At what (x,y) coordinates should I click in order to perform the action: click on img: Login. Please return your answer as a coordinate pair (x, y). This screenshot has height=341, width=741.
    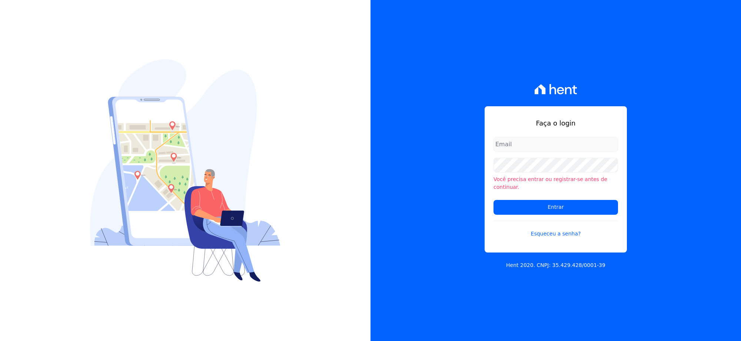
    Looking at the image, I should click on (185, 170).